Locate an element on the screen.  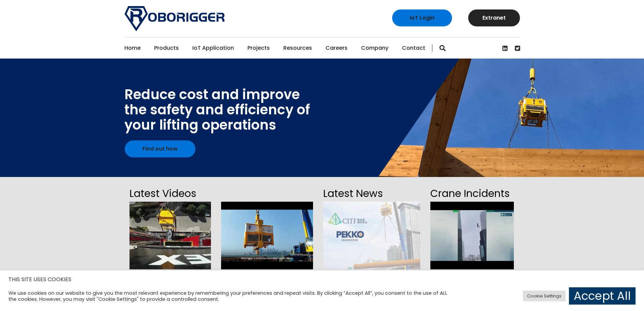
span: Data Centre NEXTDC is located at coordinates (170, 274).